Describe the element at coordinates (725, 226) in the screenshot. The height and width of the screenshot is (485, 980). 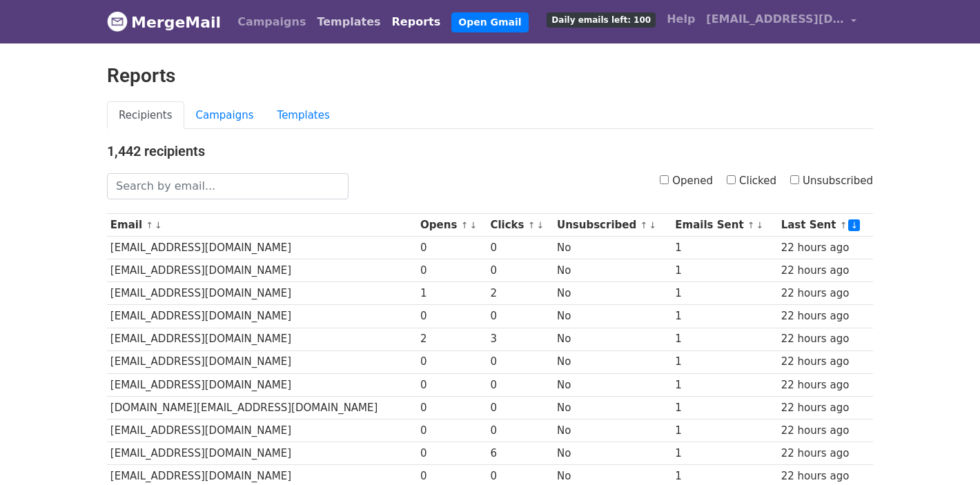
I see `th: Emails Sent` at that location.